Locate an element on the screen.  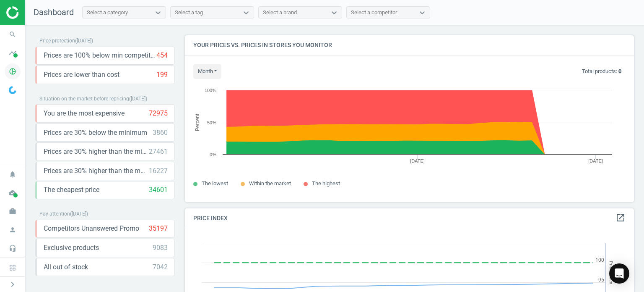
div: Open Intercom Messenger is located at coordinates (619, 274).